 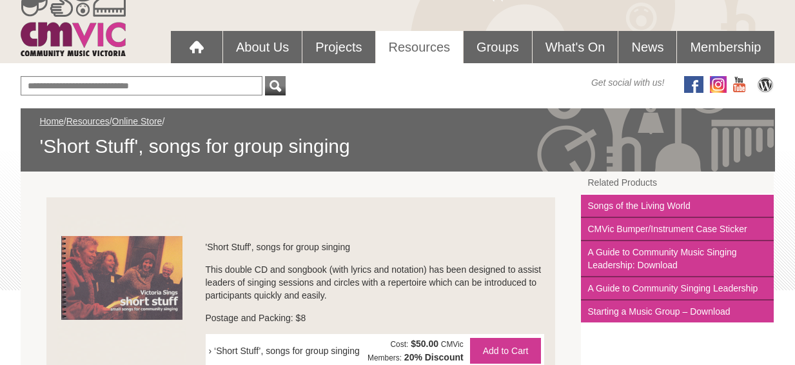 I want to click on a: A Guide to Community Music Singing Leadership: Download, so click(x=677, y=259).